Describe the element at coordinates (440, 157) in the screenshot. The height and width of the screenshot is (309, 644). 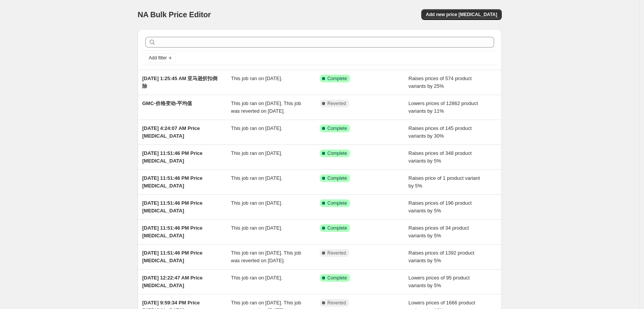
I see `span: Raises prices of 348 product variants by 5%` at that location.